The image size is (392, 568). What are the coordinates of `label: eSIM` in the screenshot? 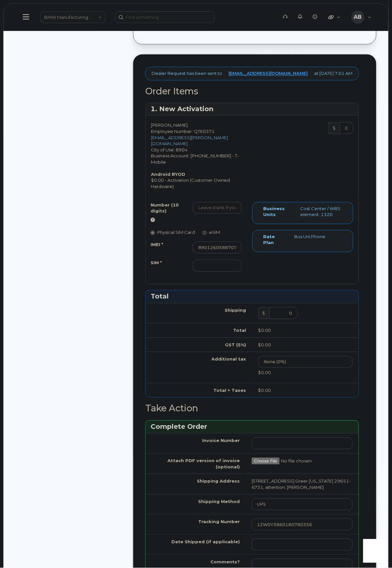 It's located at (211, 233).